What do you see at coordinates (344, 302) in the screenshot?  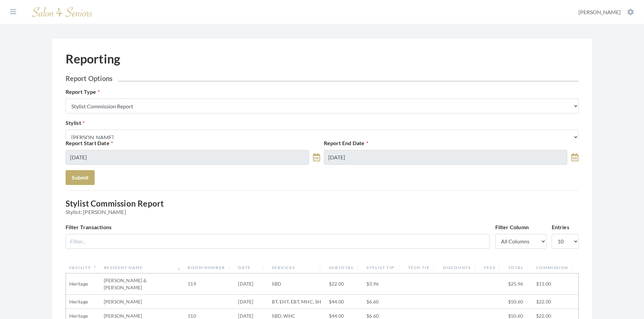 I see `td: $44.00` at bounding box center [344, 302].